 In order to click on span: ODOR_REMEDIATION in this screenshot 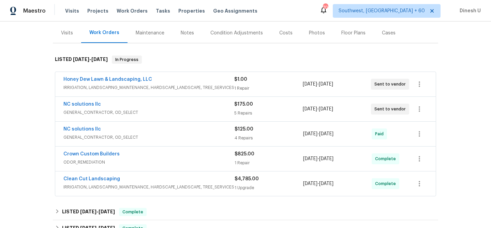, I will do `click(149, 162)`.